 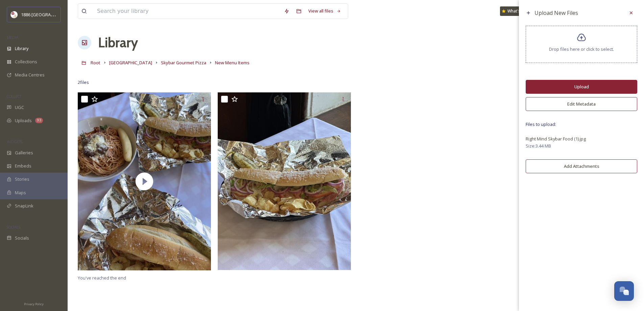 I want to click on span: New Menu Items, so click(x=232, y=63).